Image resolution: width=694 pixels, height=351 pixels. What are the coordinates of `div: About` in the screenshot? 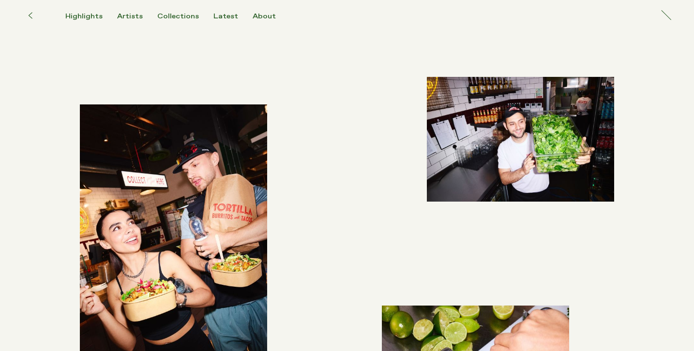 It's located at (264, 16).